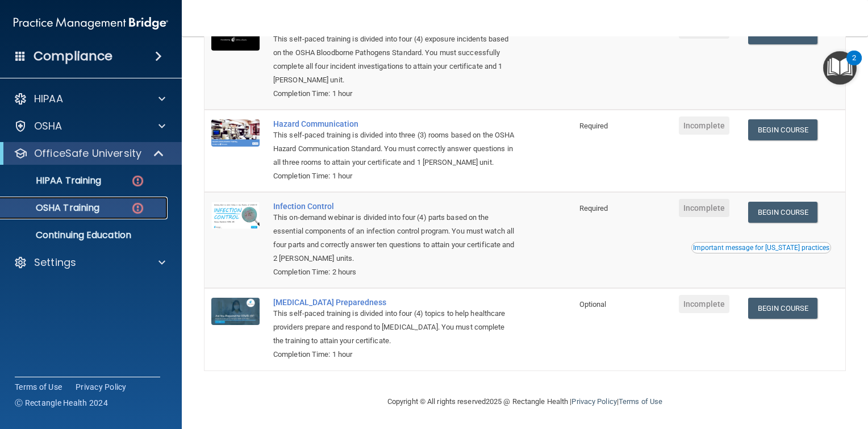 This screenshot has width=868, height=429. I want to click on p: OfficeSafe University, so click(87, 154).